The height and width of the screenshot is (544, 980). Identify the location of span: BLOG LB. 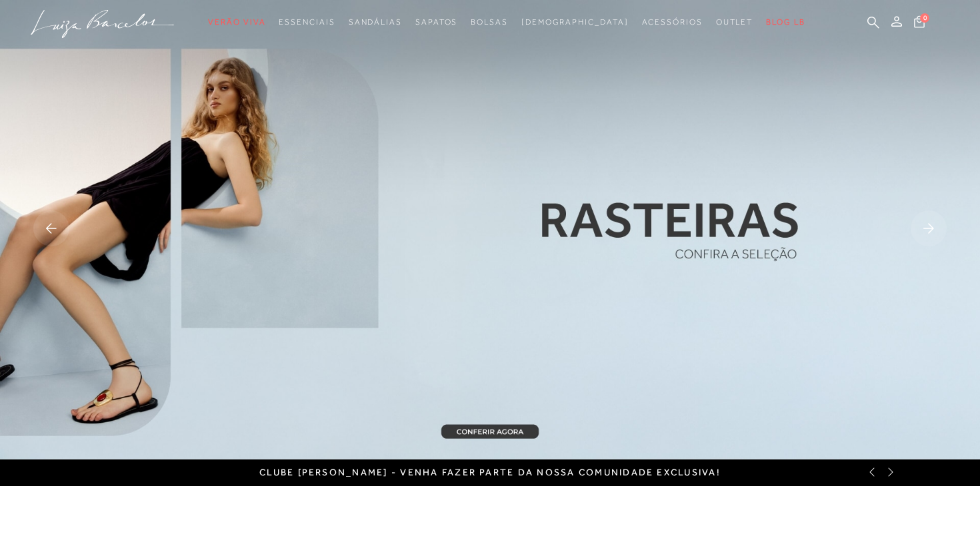
(785, 22).